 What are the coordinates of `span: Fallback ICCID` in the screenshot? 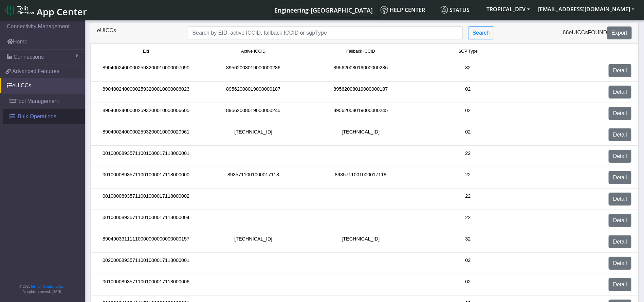 It's located at (360, 51).